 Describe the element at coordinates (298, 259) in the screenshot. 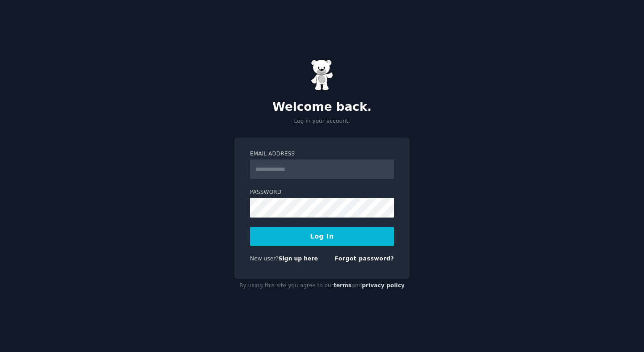

I see `a: Sign up here` at that location.